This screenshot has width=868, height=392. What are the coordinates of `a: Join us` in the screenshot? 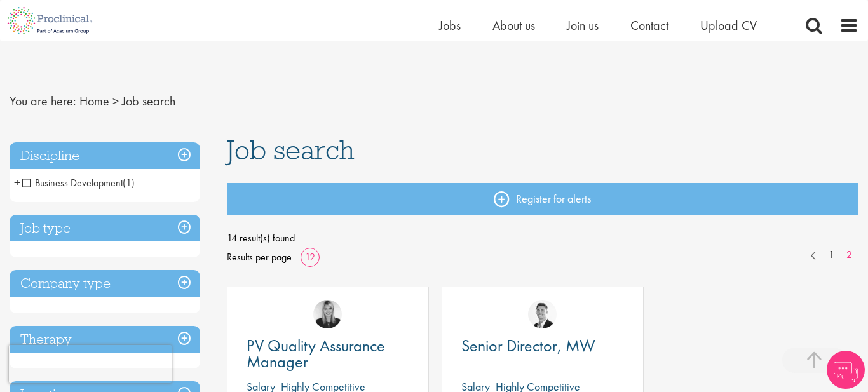 It's located at (583, 25).